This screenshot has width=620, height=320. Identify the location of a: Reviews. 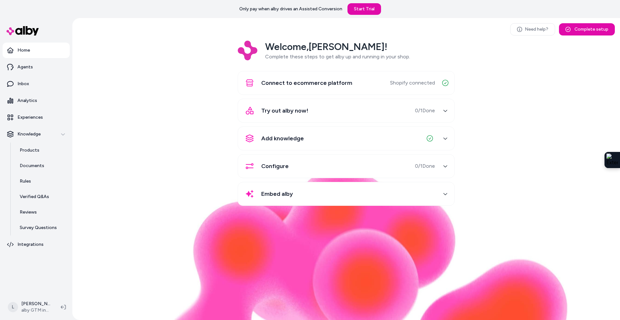
(41, 212).